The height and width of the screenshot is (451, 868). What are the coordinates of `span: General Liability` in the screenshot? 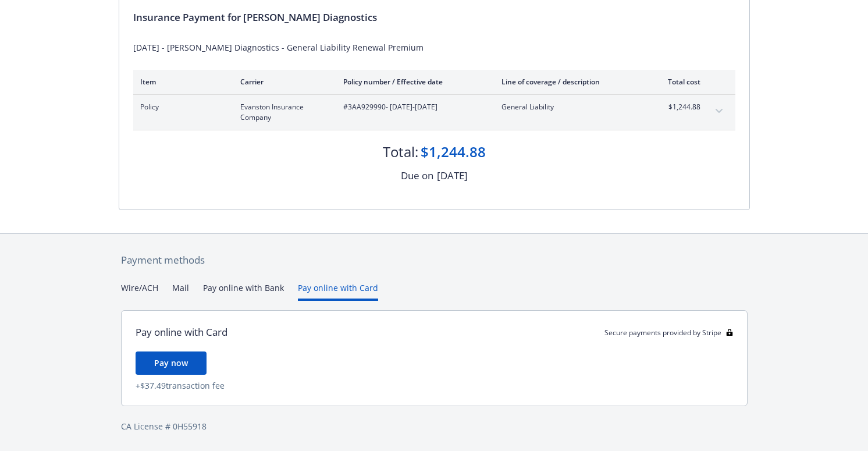 It's located at (569, 107).